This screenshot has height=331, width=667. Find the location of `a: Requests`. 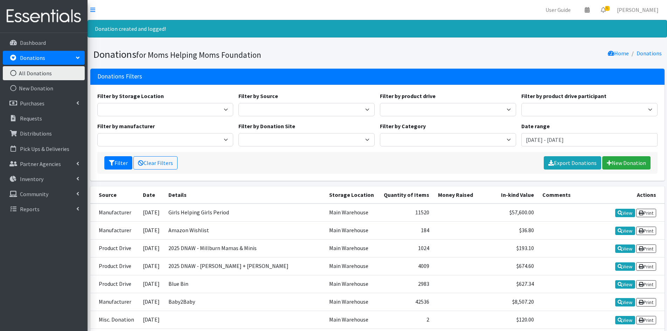

a: Requests is located at coordinates (44, 118).